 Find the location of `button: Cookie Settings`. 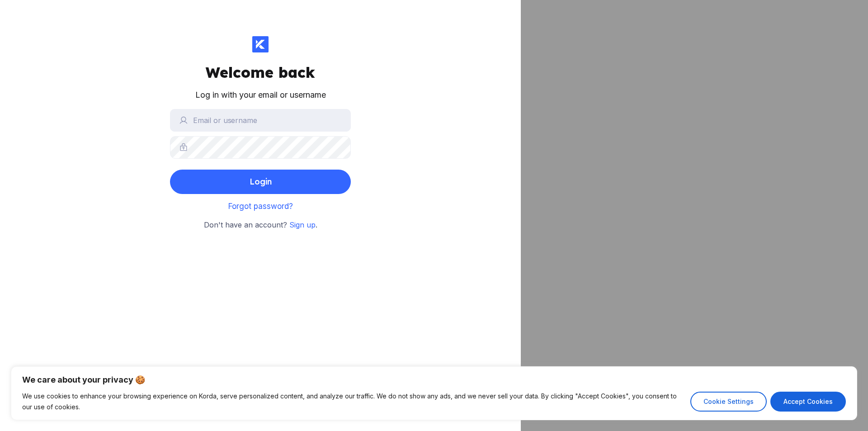

button: Cookie Settings is located at coordinates (728, 402).